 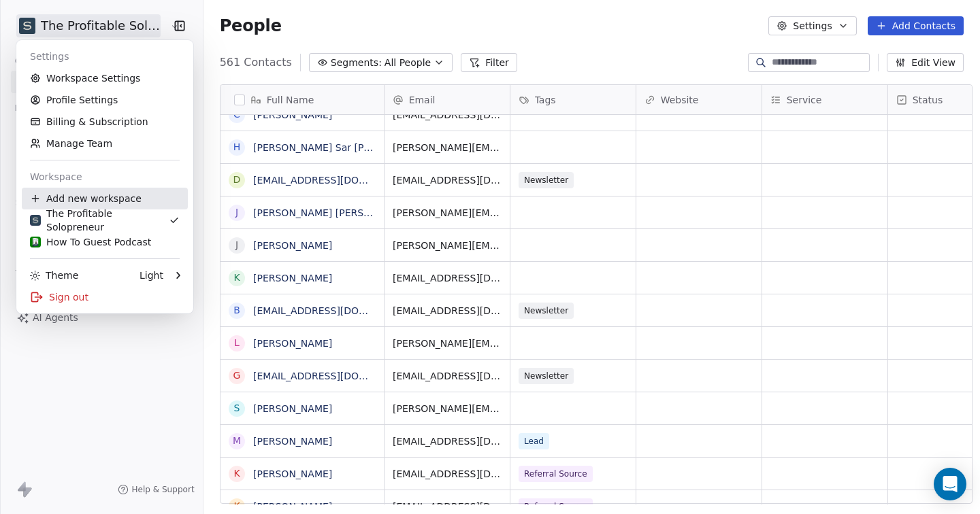 I want to click on div: Add new workspace, so click(x=105, y=198).